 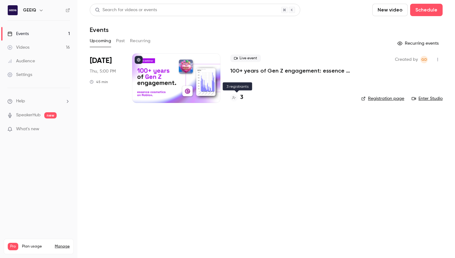 I want to click on span: Help, so click(x=20, y=101).